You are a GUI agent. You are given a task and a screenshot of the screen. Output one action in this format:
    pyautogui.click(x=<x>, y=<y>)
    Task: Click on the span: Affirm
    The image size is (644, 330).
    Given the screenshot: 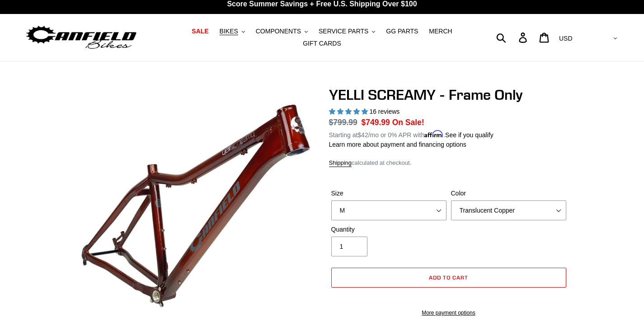 What is the action you would take?
    pyautogui.click(x=434, y=133)
    